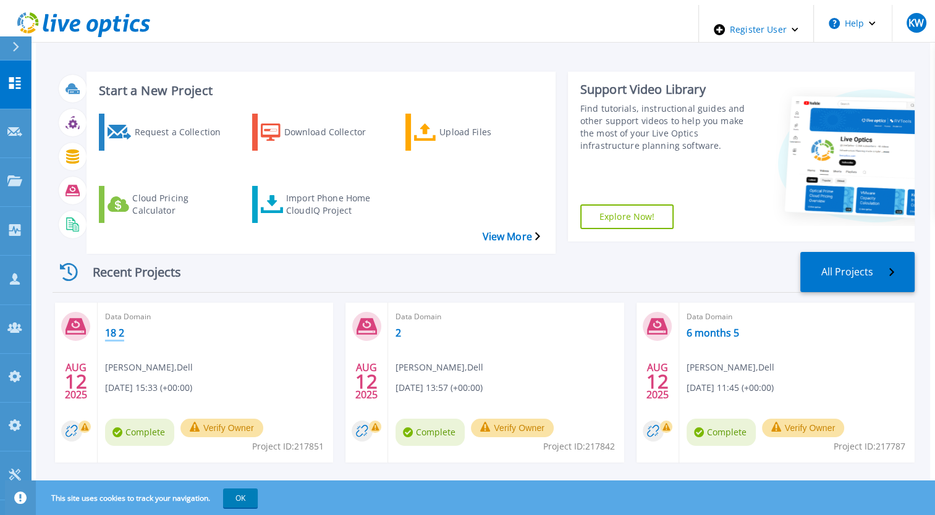 The image size is (935, 515). Describe the element at coordinates (148, 498) in the screenshot. I see `span: This site uses cookies to track your navigation.` at that location.